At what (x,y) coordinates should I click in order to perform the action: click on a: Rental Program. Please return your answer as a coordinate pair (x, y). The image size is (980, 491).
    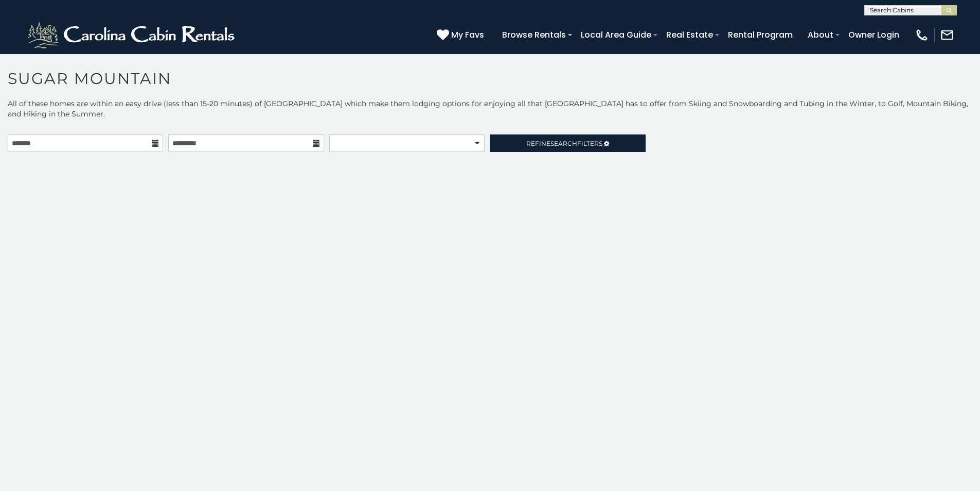
    Looking at the image, I should click on (761, 34).